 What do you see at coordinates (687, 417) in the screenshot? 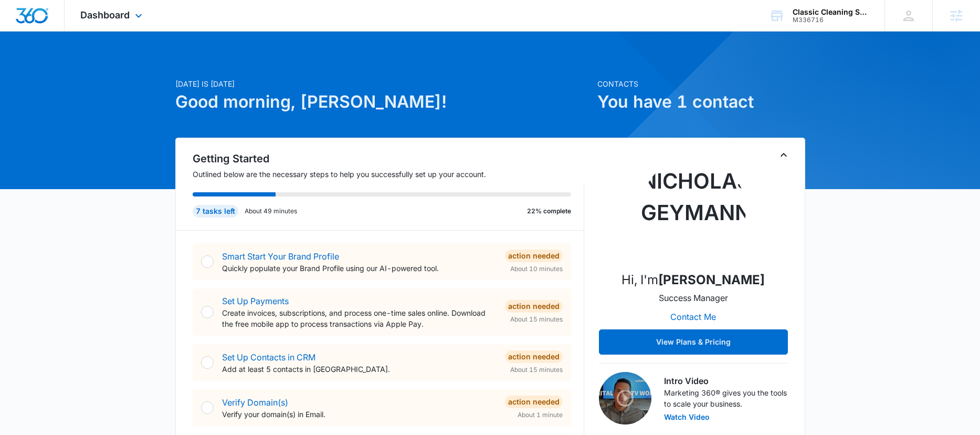
I see `button: Watch Video` at bounding box center [687, 417].